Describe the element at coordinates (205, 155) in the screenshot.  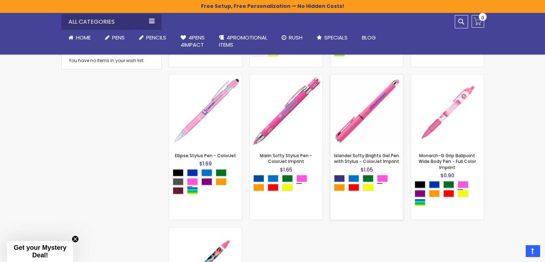
I see `a: Ellipse Stylus Pen - ColorJet` at that location.